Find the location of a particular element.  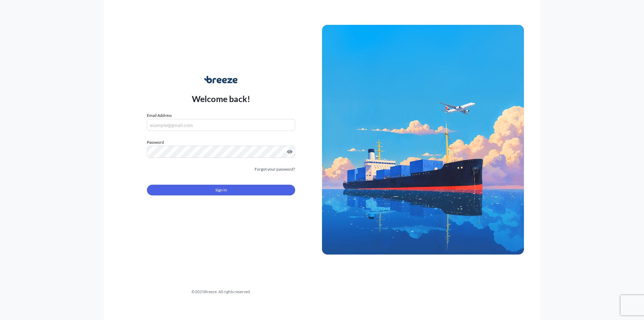

input: example@gmail.com is located at coordinates (221, 125).